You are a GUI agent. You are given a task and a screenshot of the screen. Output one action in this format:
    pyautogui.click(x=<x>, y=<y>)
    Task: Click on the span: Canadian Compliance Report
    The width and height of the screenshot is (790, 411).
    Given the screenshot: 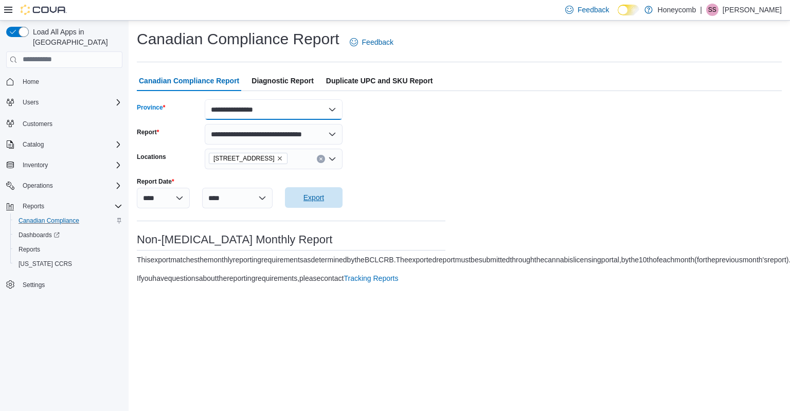 What is the action you would take?
    pyautogui.click(x=189, y=81)
    